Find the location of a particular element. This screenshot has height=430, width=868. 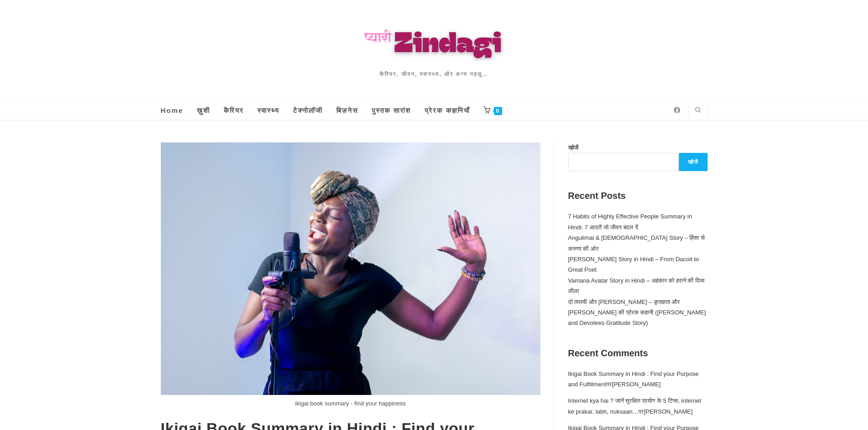

a: ख़ुशी is located at coordinates (203, 110).